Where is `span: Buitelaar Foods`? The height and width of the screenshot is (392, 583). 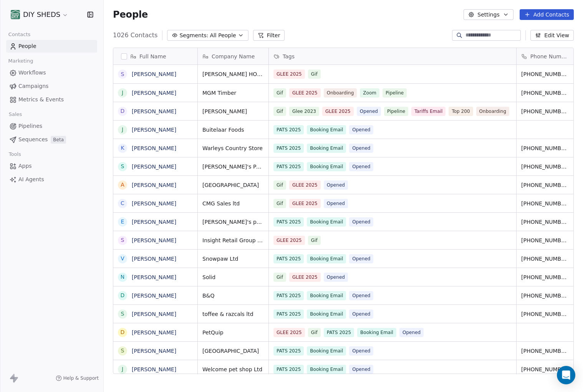 span: Buitelaar Foods is located at coordinates (233, 129).